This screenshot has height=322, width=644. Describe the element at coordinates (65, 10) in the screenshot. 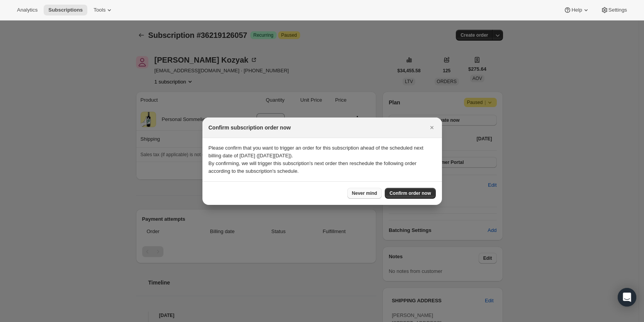

I see `button: Subscriptions` at that location.